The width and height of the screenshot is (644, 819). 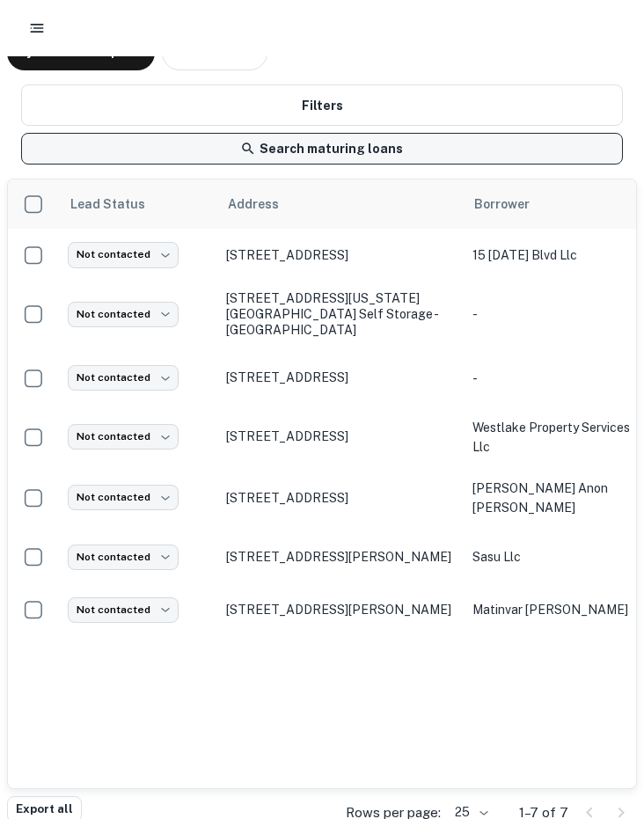 What do you see at coordinates (551, 557) in the screenshot?
I see `p: sasu llc` at bounding box center [551, 557].